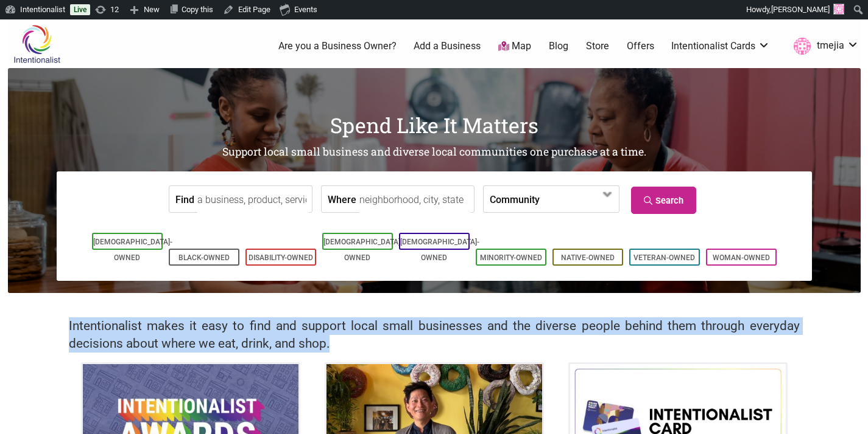 The height and width of the screenshot is (434, 868). I want to click on a: tmejia, so click(823, 46).